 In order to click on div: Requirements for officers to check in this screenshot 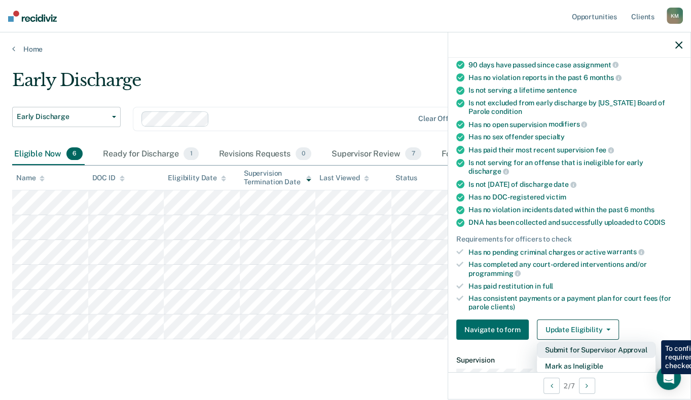, I will do `click(569, 239)`.